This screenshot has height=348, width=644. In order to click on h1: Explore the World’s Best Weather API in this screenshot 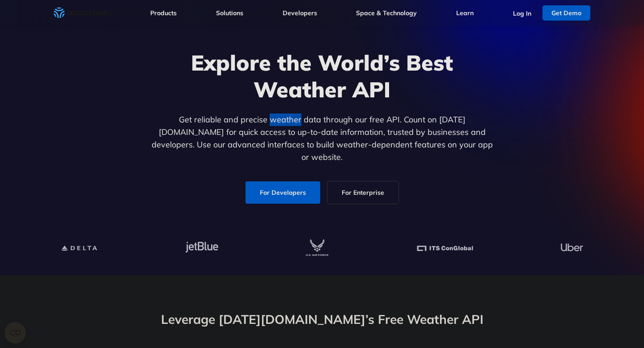, I will do `click(322, 76)`.